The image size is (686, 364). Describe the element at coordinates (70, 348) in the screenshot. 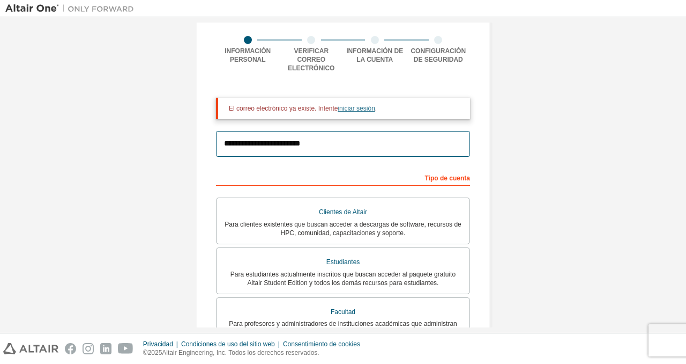

I see `img: facebook.svg` at that location.